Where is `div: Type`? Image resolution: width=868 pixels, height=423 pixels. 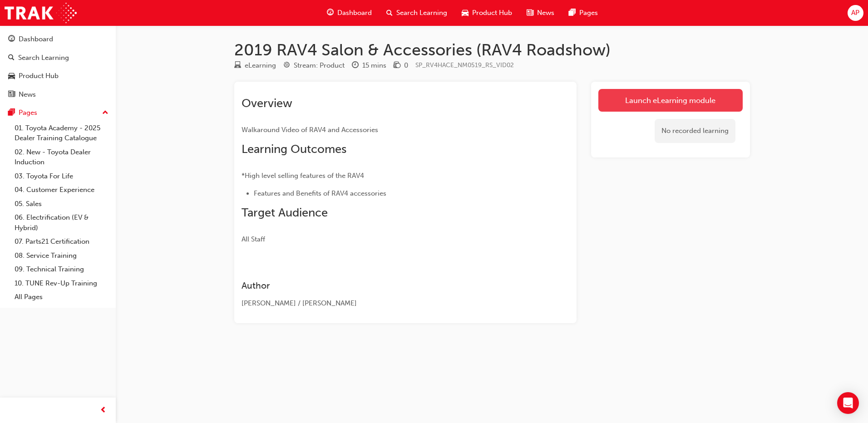 div: Type is located at coordinates (255, 66).